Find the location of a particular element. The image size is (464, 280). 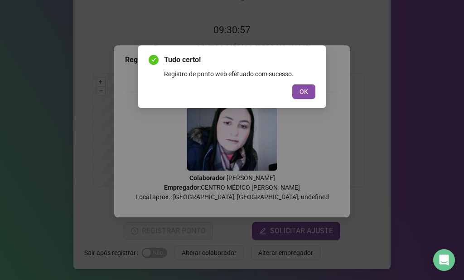

span: check-circle is located at coordinates (154, 60).